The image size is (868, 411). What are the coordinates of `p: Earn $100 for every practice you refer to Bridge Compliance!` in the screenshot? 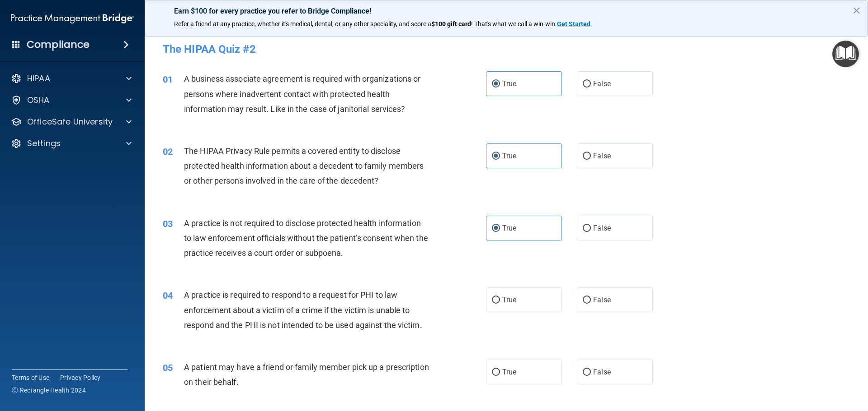 It's located at (506, 11).